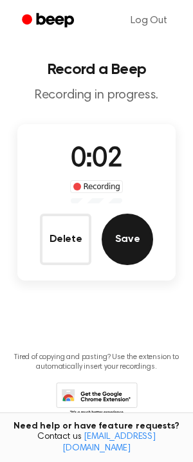 The width and height of the screenshot is (193, 462). What do you see at coordinates (96, 362) in the screenshot?
I see `p: Tired of copying and pasting? Use the extension to automatically insert your recordings.` at bounding box center [96, 362].